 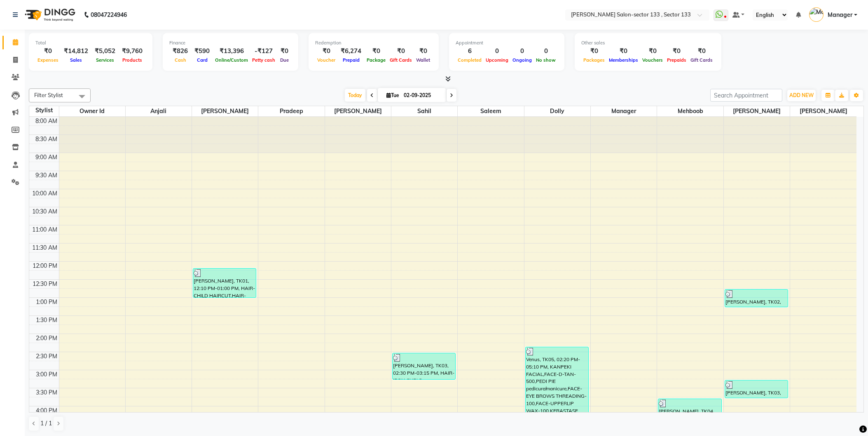 I want to click on div: 11:00 AM, so click(x=45, y=229).